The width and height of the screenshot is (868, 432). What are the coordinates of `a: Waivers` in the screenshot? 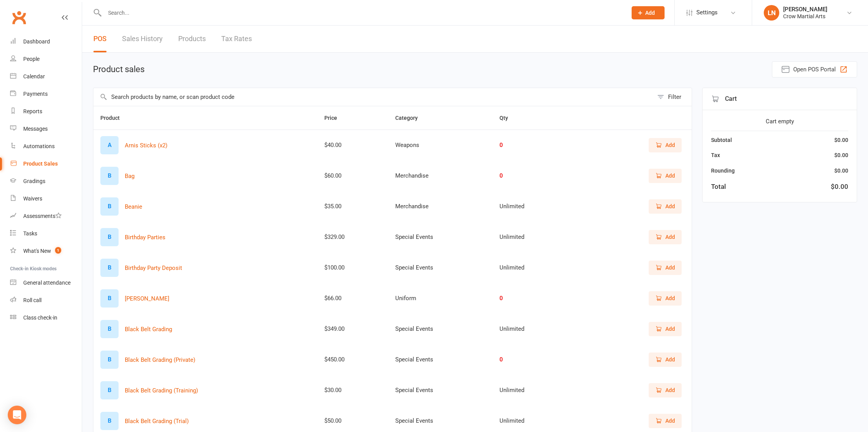 It's located at (46, 198).